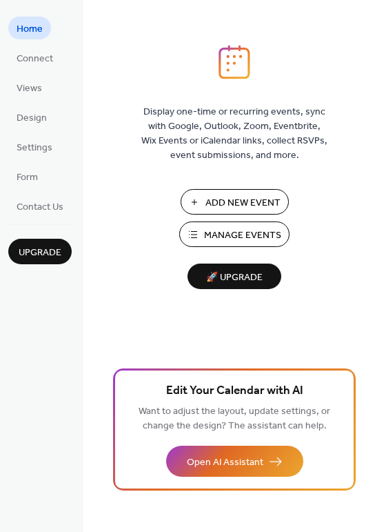 The image size is (386, 532). What do you see at coordinates (234, 276) in the screenshot?
I see `button: 🚀 Upgrade` at bounding box center [234, 276].